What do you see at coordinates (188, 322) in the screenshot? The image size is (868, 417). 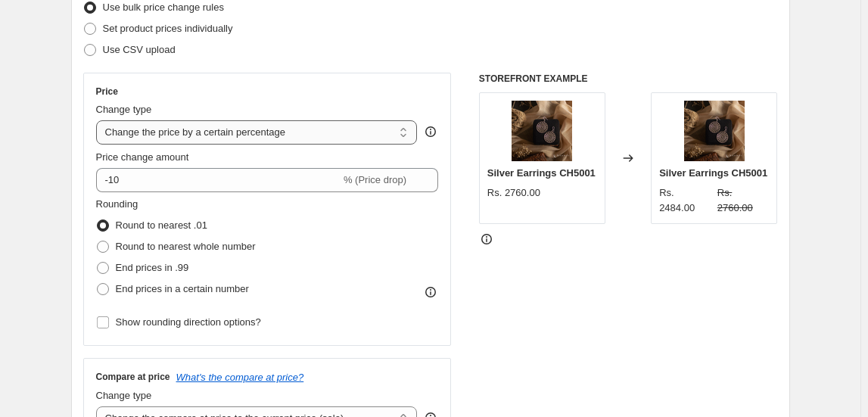 I see `span: Show rounding direction options?` at bounding box center [188, 322].